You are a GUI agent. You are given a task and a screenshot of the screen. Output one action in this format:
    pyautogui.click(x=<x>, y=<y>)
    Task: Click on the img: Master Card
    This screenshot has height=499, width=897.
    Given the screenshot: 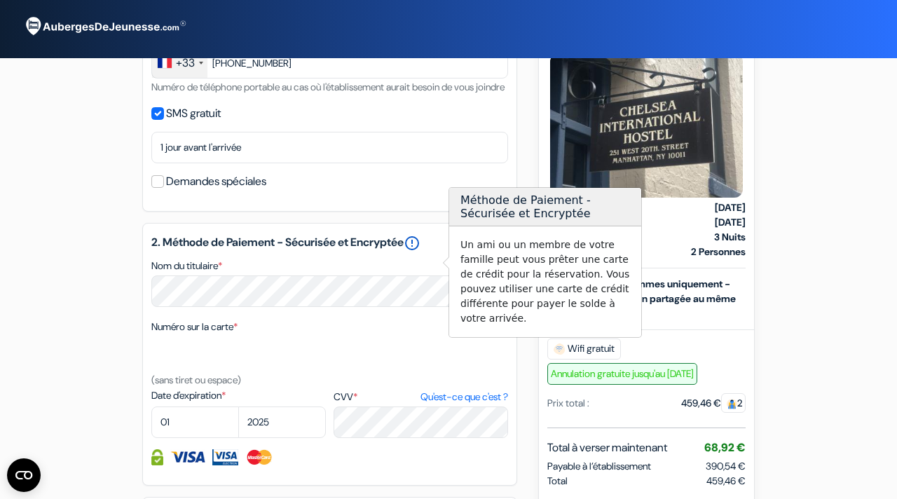 What is the action you would take?
    pyautogui.click(x=259, y=457)
    